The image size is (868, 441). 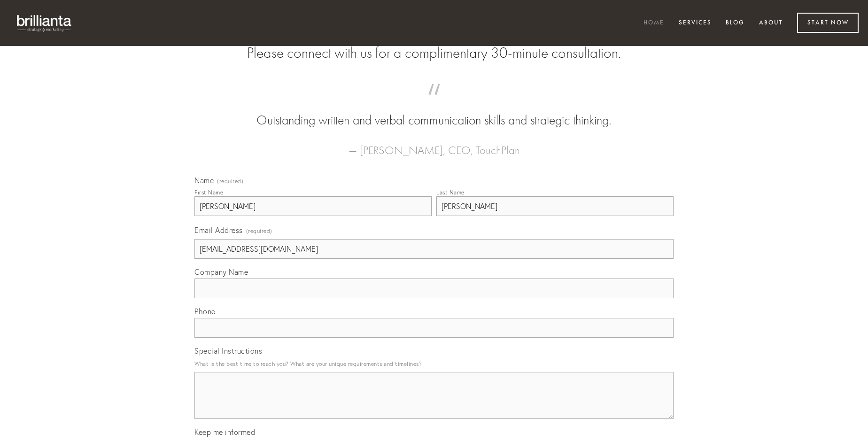 I want to click on a: Blog, so click(x=735, y=23).